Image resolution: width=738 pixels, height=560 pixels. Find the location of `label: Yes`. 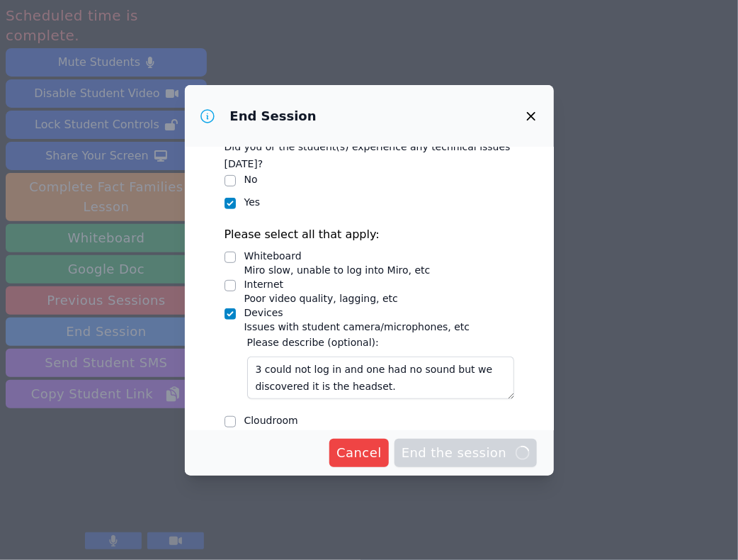

label: Yes is located at coordinates (252, 202).